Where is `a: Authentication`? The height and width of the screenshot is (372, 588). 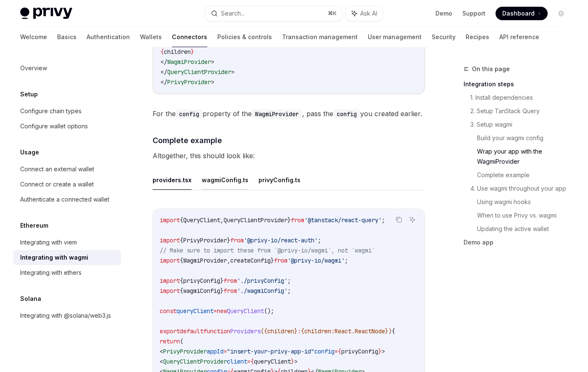
a: Authentication is located at coordinates (108, 37).